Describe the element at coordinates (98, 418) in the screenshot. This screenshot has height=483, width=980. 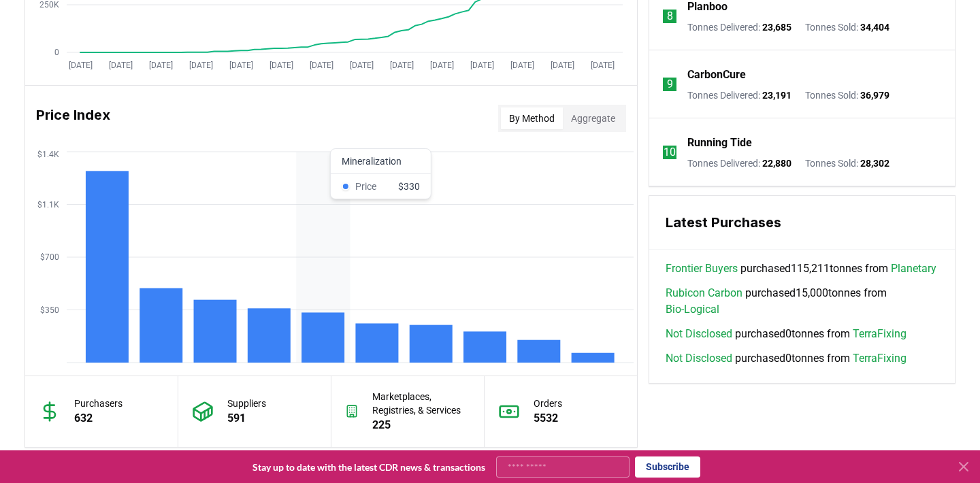
I see `p: 632` at that location.